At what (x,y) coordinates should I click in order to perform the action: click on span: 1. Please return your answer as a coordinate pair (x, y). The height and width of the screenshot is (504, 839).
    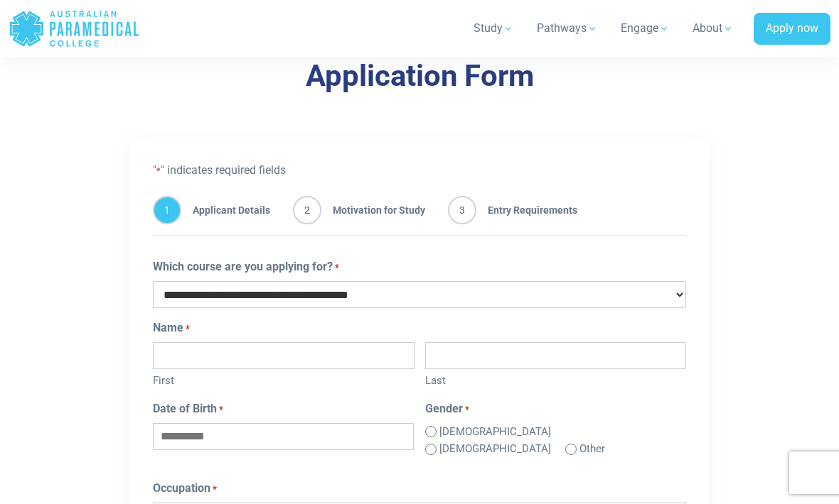
    Looking at the image, I should click on (167, 210).